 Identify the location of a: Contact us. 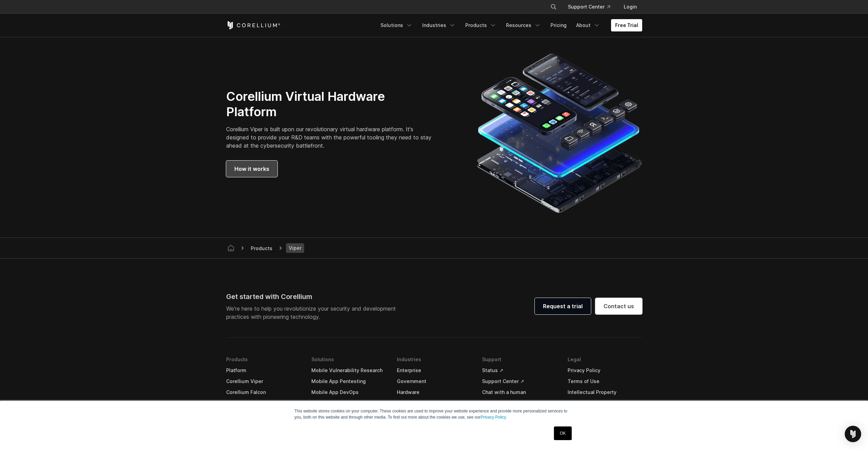
(619, 306).